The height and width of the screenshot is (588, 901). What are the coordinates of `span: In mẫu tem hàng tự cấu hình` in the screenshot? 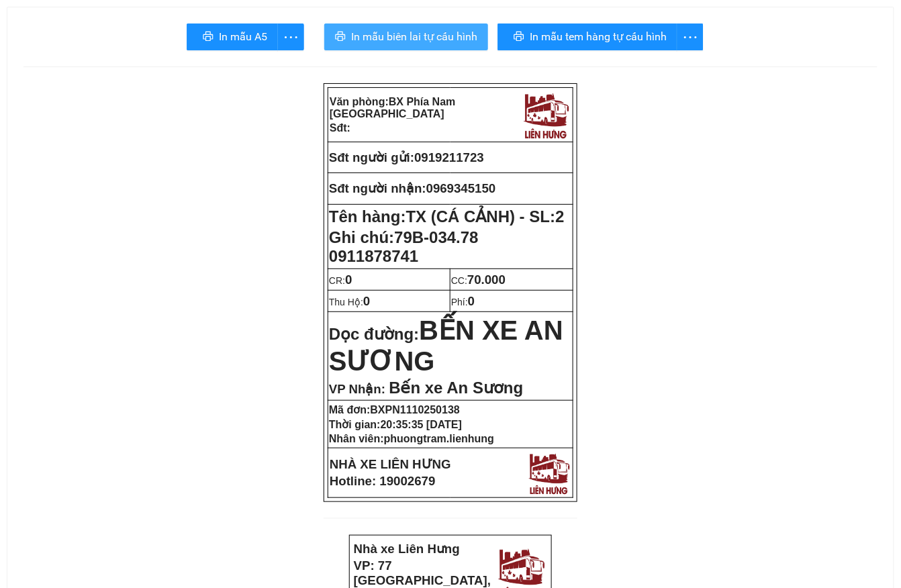 It's located at (598, 36).